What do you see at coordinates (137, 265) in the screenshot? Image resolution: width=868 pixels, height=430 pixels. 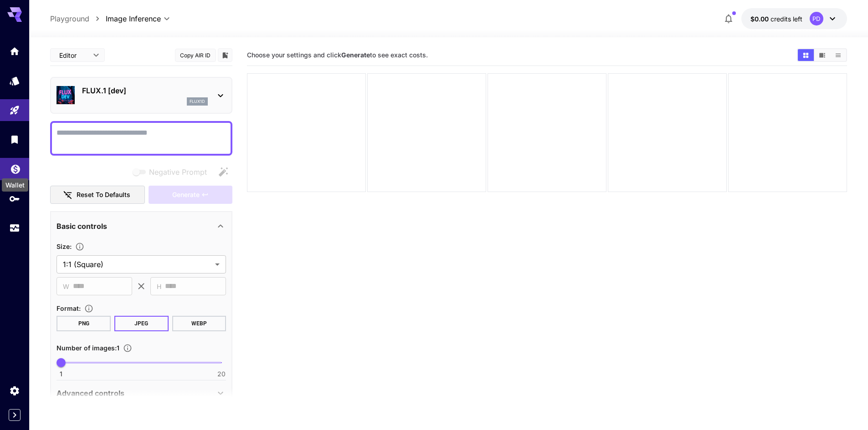 I see `span: 1:1 (Square)` at bounding box center [137, 265].